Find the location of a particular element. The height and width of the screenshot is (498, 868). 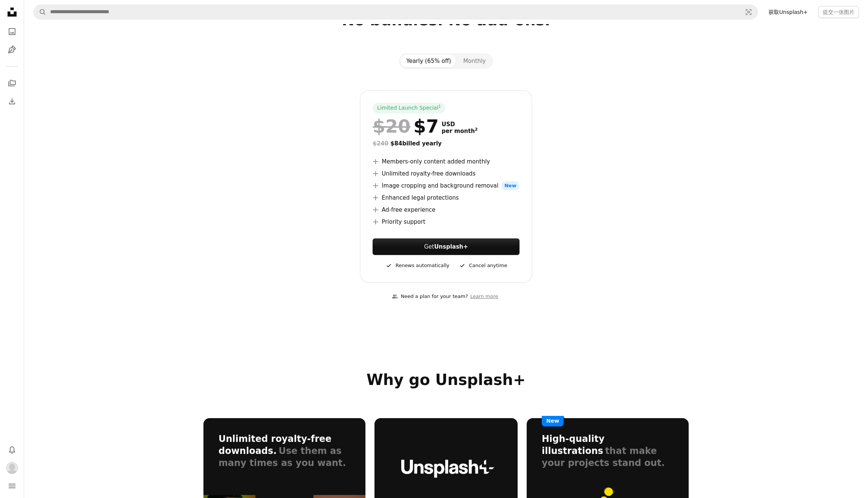

span: Use them as many times as you want. is located at coordinates (282, 457).